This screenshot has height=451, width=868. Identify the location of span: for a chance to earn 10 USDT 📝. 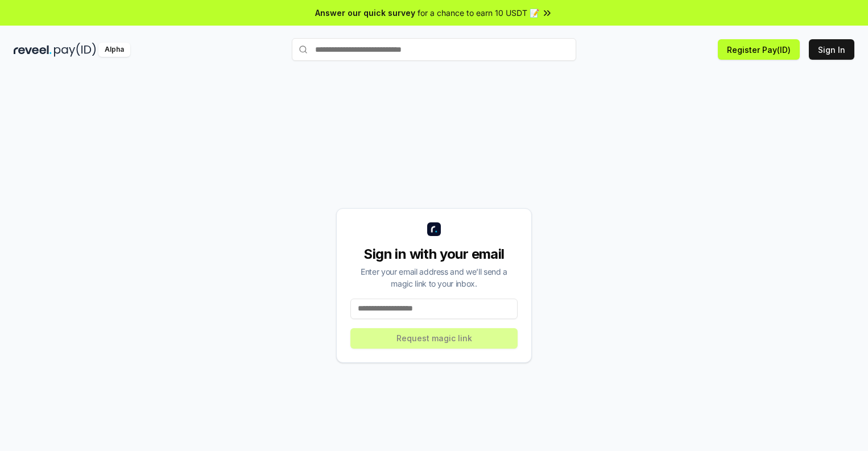
(478, 12).